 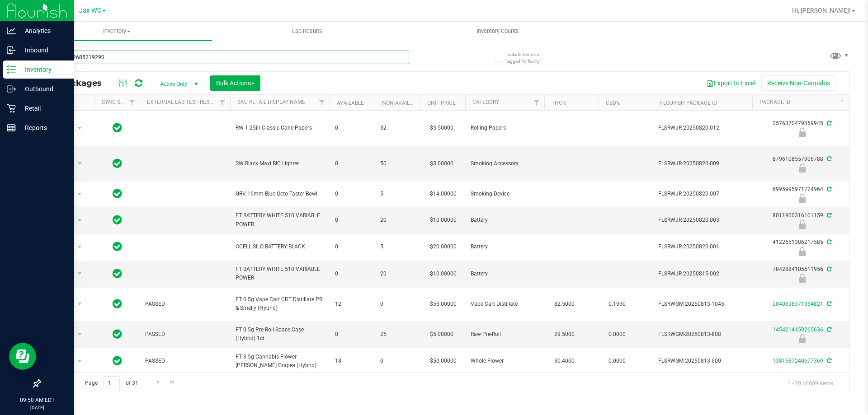 I want to click on a: THC%, so click(x=558, y=103).